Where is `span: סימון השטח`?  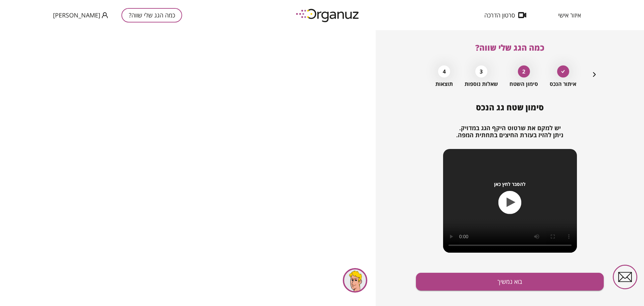
span: סימון השטח is located at coordinates (524, 84).